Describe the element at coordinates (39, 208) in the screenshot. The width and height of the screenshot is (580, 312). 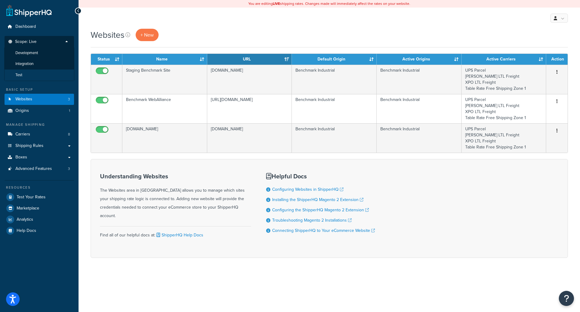
I see `a: Marketplace` at that location.